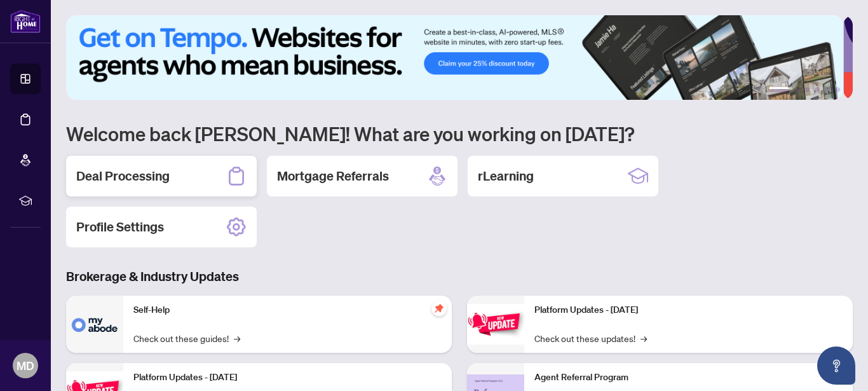  I want to click on span: MD, so click(26, 365).